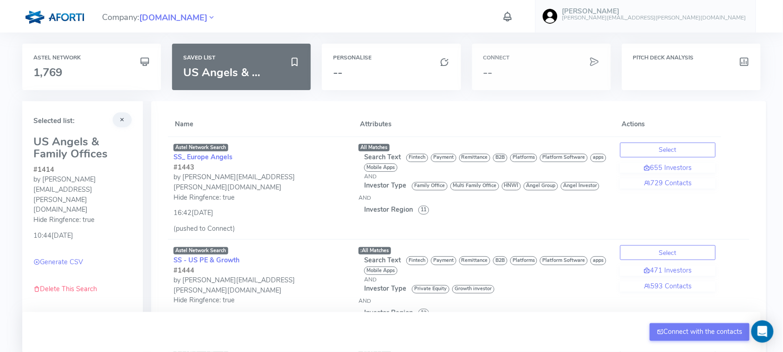  Describe the element at coordinates (700, 332) in the screenshot. I see `button: Connect with the contacts` at that location.